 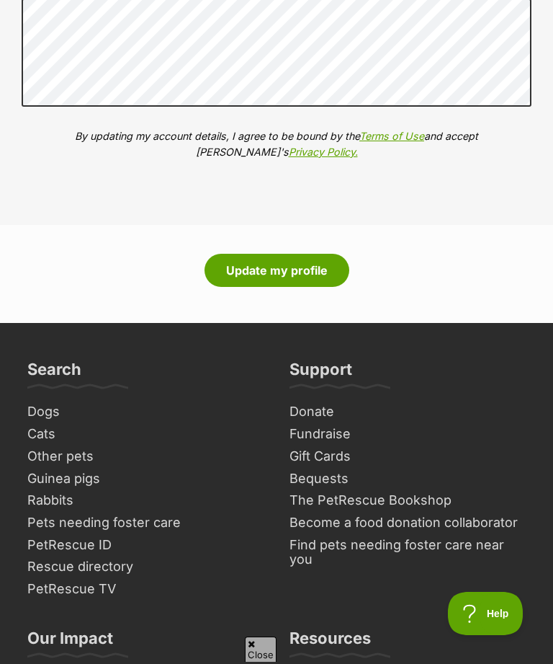 I want to click on a: Rabbits, so click(x=146, y=500).